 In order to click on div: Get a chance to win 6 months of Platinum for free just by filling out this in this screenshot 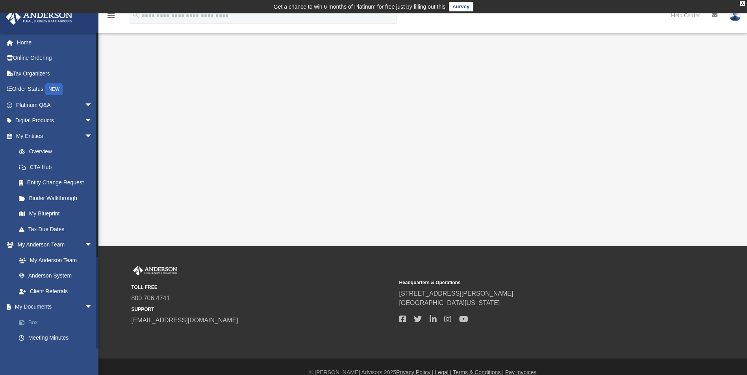, I will do `click(359, 7)`.